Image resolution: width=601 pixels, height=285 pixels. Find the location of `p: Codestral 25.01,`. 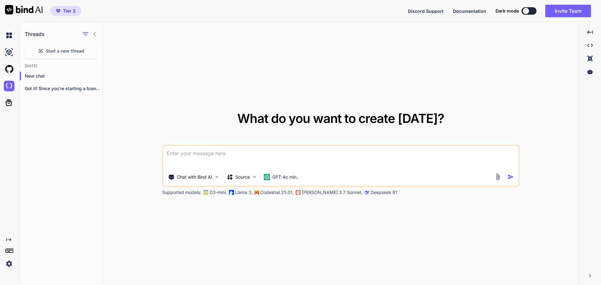

p: Codestral 25.01, is located at coordinates (277, 192).